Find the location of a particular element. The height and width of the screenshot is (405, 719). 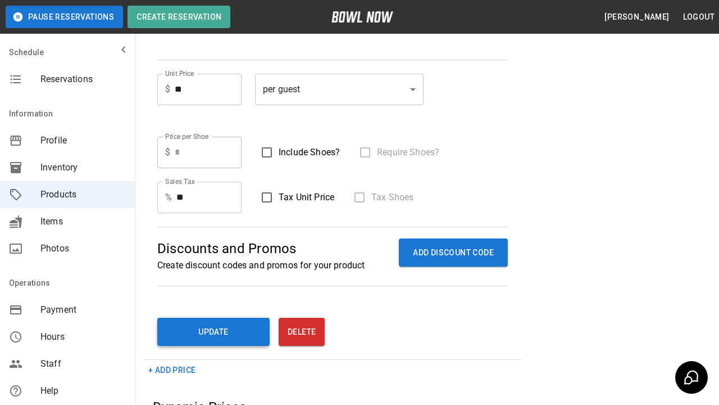

p: Discounts and Promos is located at coordinates (261, 248).